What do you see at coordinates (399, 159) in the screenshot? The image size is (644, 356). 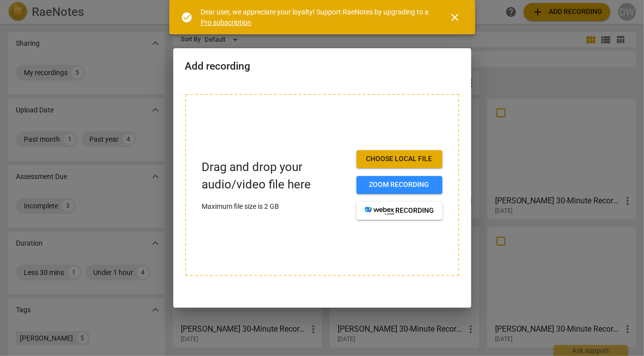 I see `button: Choose local file` at bounding box center [399, 159].